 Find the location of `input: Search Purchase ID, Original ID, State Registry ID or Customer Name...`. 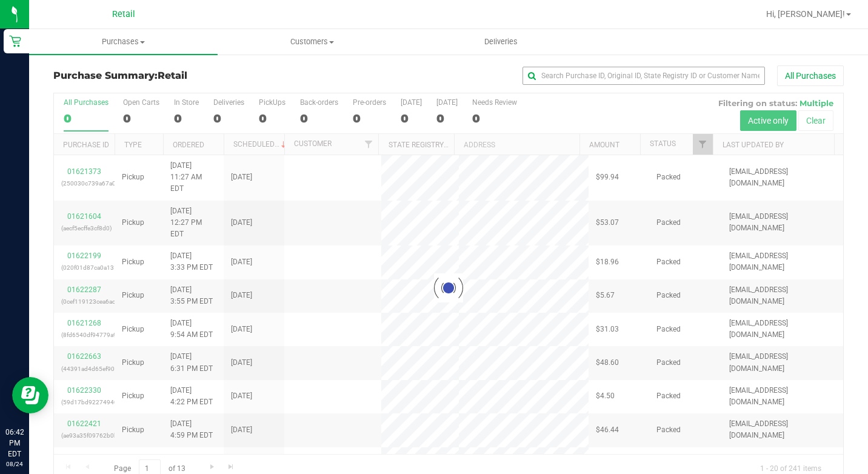

input: Search Purchase ID, Original ID, State Registry ID or Customer Name... is located at coordinates (644, 76).